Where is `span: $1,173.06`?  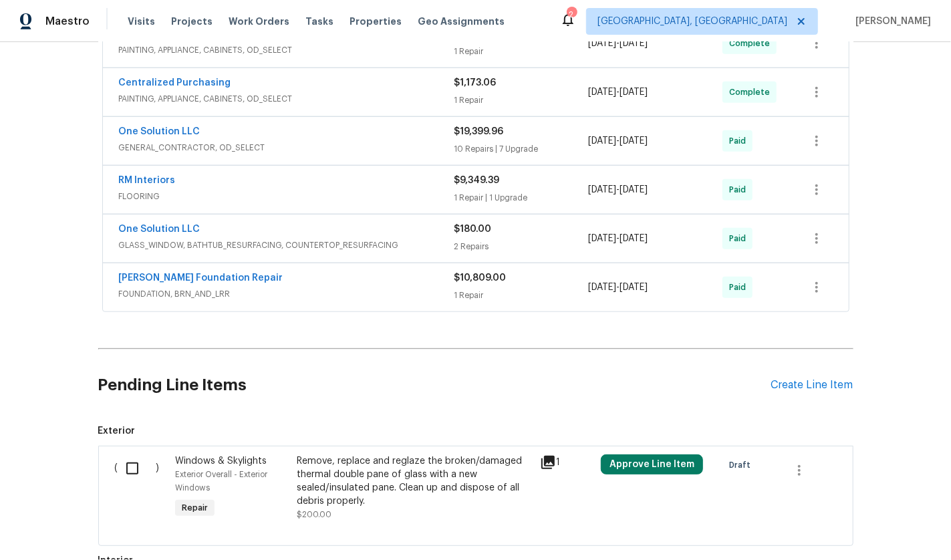
span: $1,173.06 is located at coordinates (475, 83).